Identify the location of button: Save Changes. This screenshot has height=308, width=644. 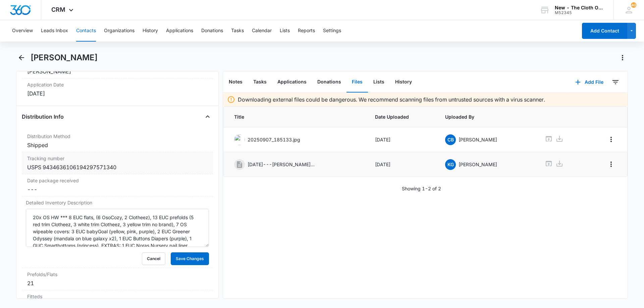
(190, 259).